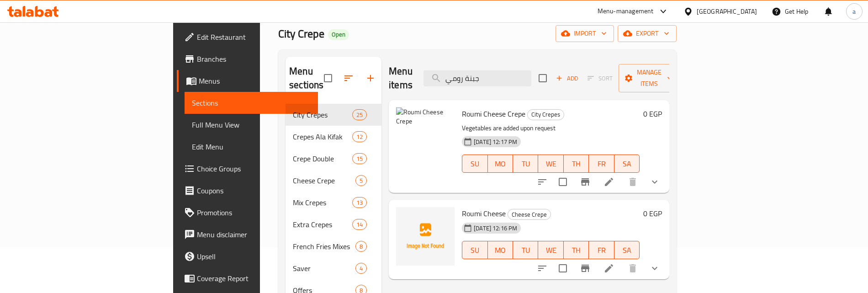 Image resolution: width=868 pixels, height=293 pixels. What do you see at coordinates (483, 213) in the screenshot?
I see `span: Roumi Cheese` at bounding box center [483, 213].